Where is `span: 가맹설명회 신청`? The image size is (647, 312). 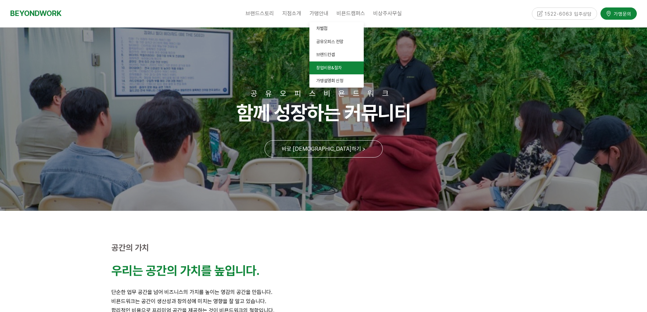
span: 가맹설명회 신청 is located at coordinates (330, 81).